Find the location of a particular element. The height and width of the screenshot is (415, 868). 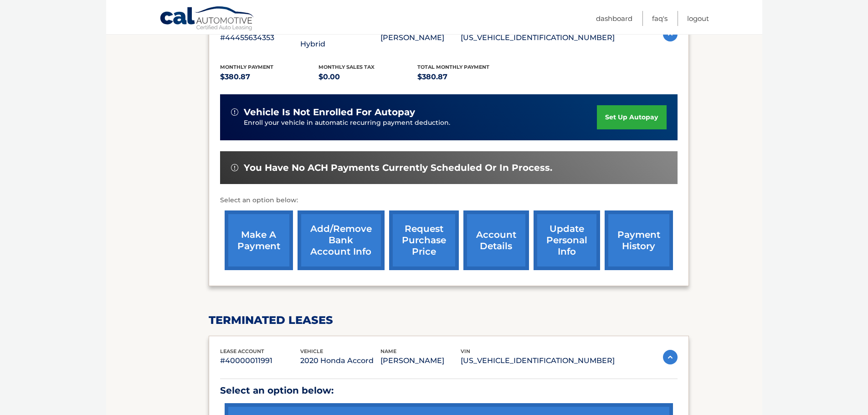

h2: terminated leases is located at coordinates (449, 321).